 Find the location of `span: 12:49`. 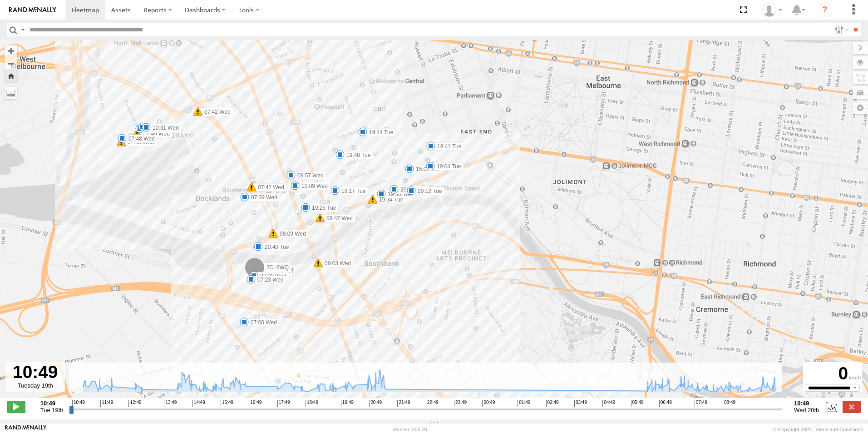

span: 12:49 is located at coordinates (135, 404).